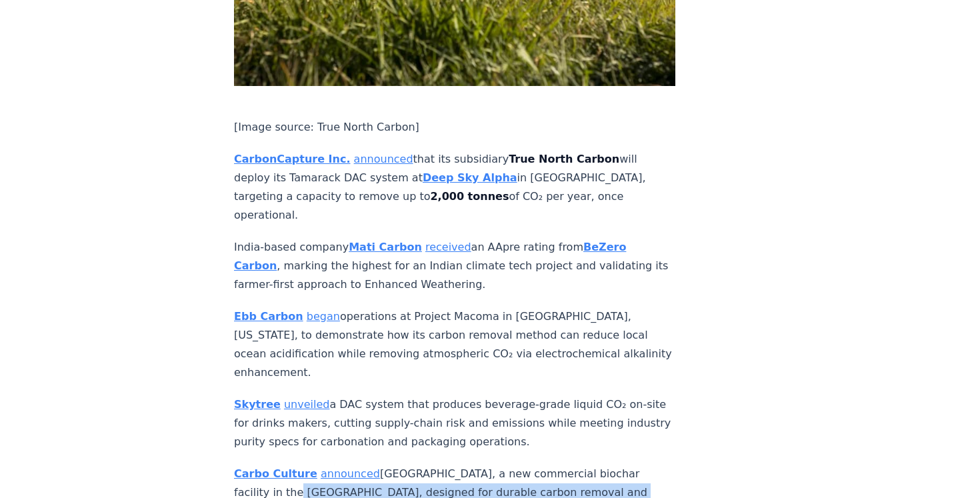 The height and width of the screenshot is (498, 980). What do you see at coordinates (455, 423) in the screenshot?
I see `p: a DAC system that produces beverage-grade liquid CO₂ on-site for drinks makers, cutting supply-ch...` at bounding box center [455, 423].